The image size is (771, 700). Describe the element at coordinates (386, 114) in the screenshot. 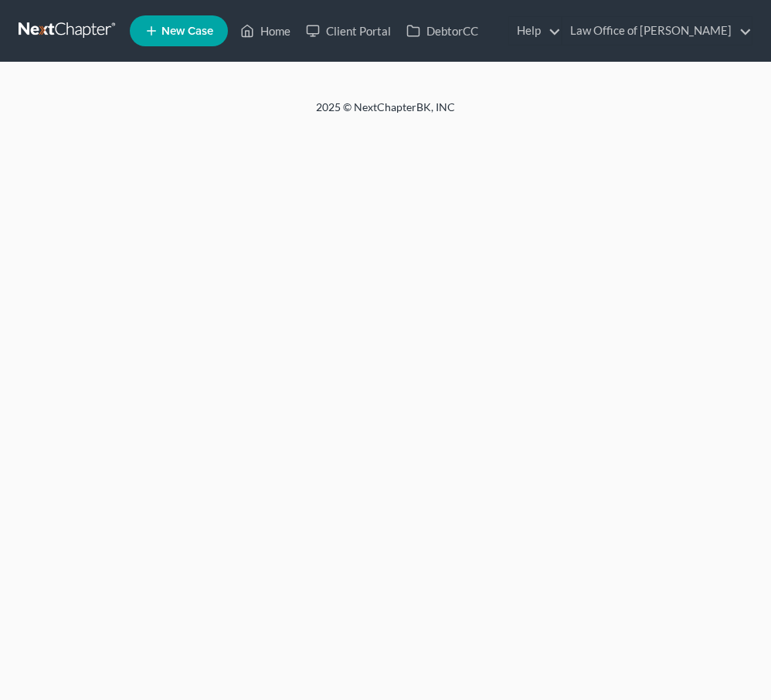

I see `div: 2025 © NextChapterBK, INC` at that location.